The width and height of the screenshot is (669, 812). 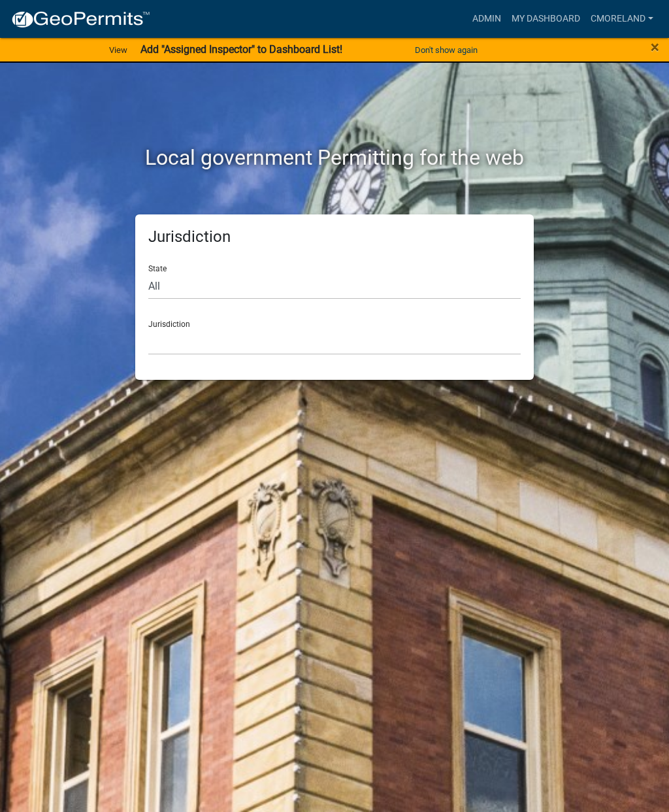 I want to click on h2: Local government Permitting for the web, so click(x=334, y=158).